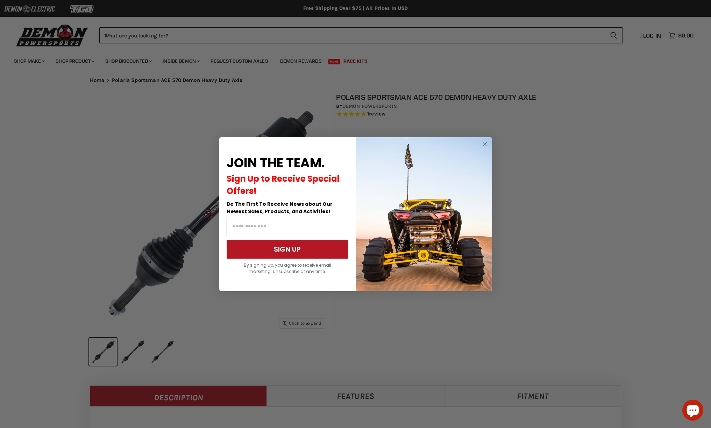 Image resolution: width=711 pixels, height=428 pixels. I want to click on input: Email Address, so click(288, 227).